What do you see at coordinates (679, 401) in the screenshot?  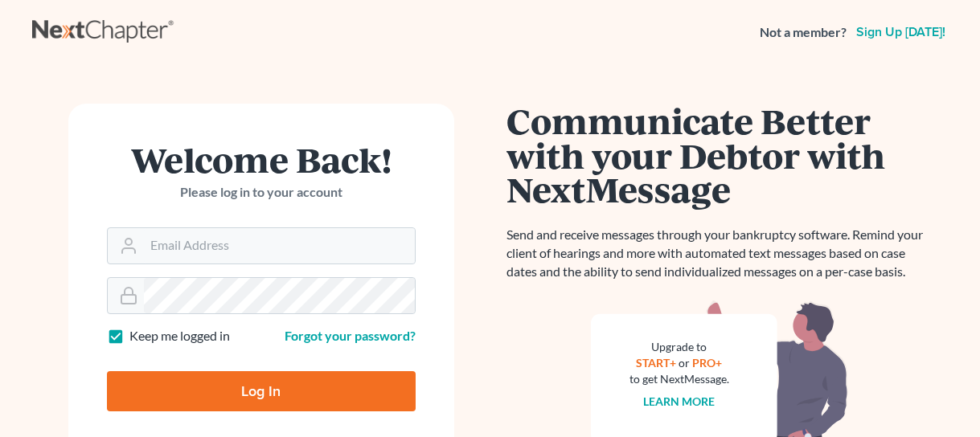 I see `a: Learn more` at bounding box center [679, 401].